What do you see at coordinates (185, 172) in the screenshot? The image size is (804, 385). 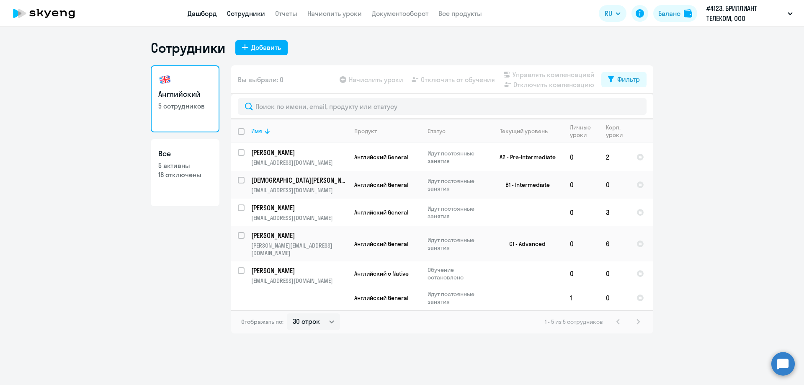 I see `a: Все5 активны18 отключены` at bounding box center [185, 172].